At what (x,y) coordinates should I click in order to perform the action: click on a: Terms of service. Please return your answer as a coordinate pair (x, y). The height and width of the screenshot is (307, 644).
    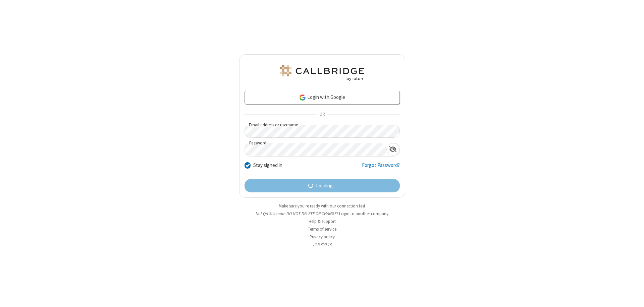
    Looking at the image, I should click on (322, 229).